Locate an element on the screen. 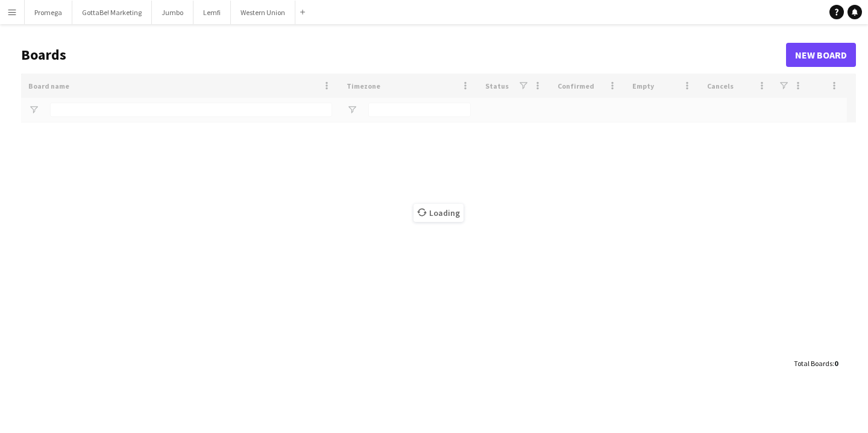  span: Total Boards is located at coordinates (813, 363).